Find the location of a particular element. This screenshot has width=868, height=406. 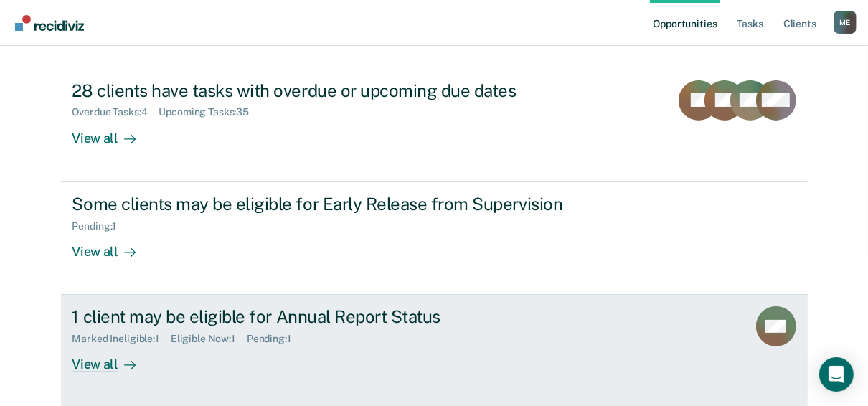

button: Profile dropdown button is located at coordinates (846, 22).